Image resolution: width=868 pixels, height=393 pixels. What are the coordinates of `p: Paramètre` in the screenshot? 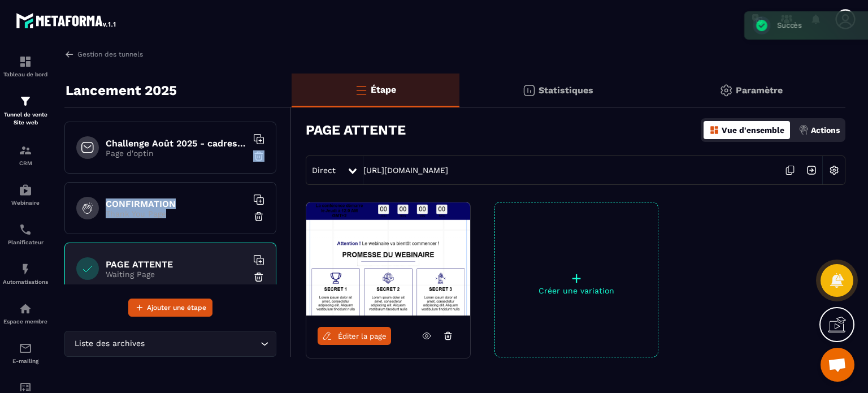 It's located at (760, 90).